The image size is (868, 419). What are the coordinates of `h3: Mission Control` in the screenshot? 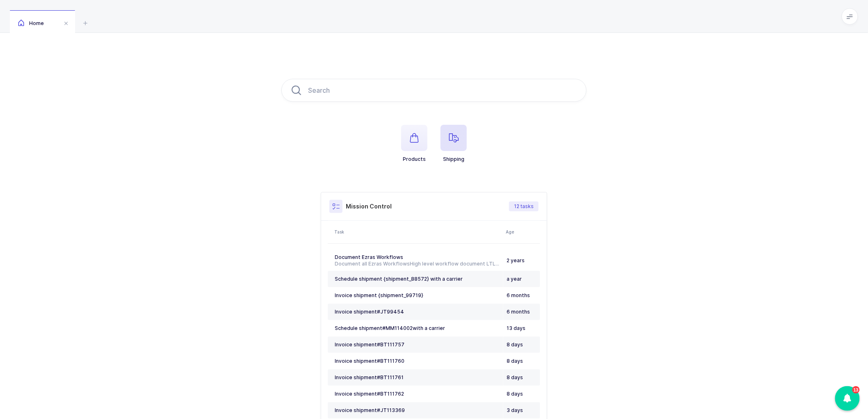 It's located at (369, 206).